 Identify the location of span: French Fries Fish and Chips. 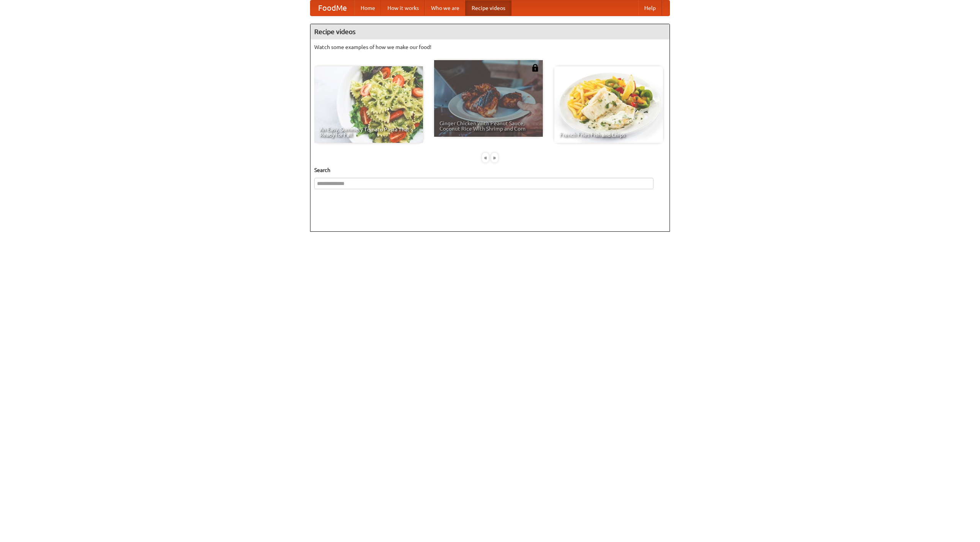
(608, 135).